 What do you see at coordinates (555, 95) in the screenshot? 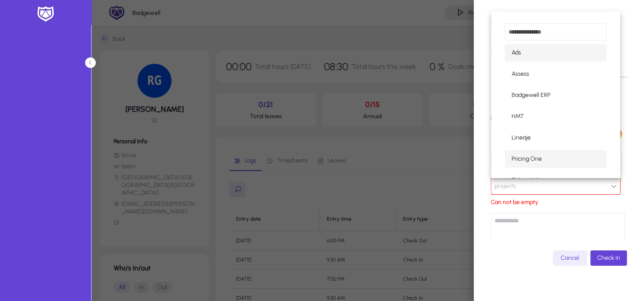
I see `mat-option: Badgewell ERP` at bounding box center [555, 95].